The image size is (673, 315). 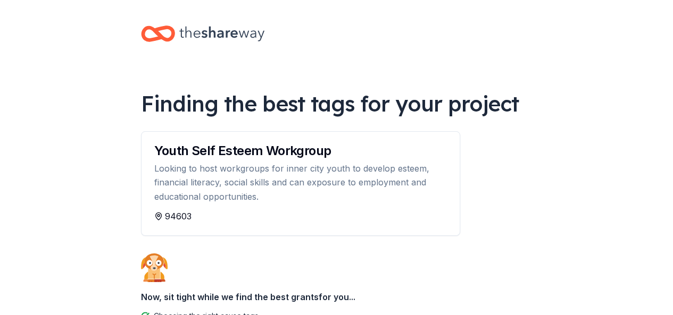 What do you see at coordinates (300, 216) in the screenshot?
I see `div: 94603` at bounding box center [300, 216].